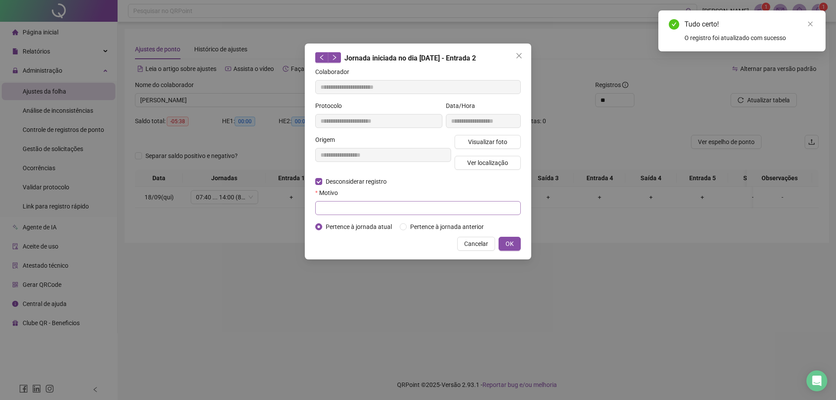 Image resolution: width=836 pixels, height=400 pixels. I want to click on button: Cancelar, so click(476, 244).